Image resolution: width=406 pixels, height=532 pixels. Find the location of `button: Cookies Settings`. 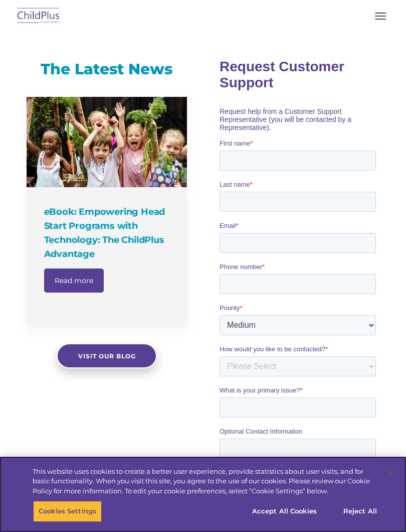

button: Cookies Settings is located at coordinates (67, 512).